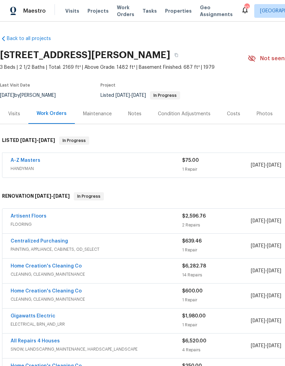  Describe the element at coordinates (176, 55) in the screenshot. I see `button: Copy Address` at that location.